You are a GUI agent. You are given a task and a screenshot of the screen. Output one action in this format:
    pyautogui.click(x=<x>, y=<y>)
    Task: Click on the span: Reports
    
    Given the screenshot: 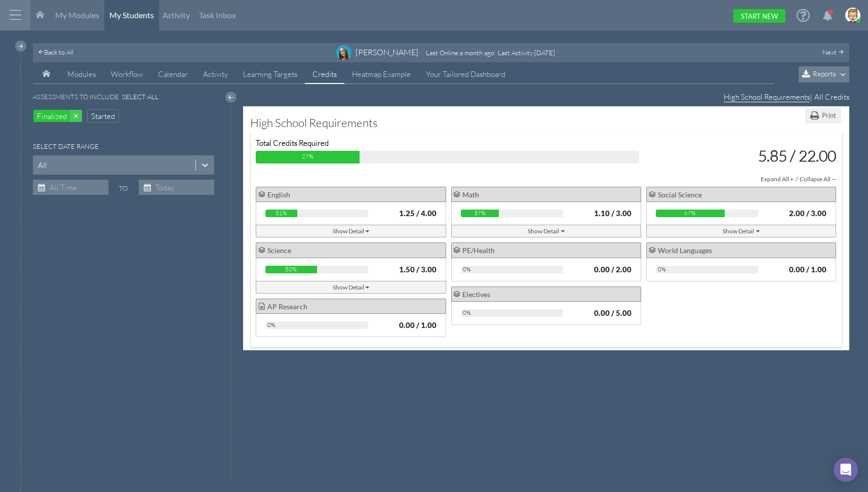 What is the action you would take?
    pyautogui.click(x=824, y=74)
    